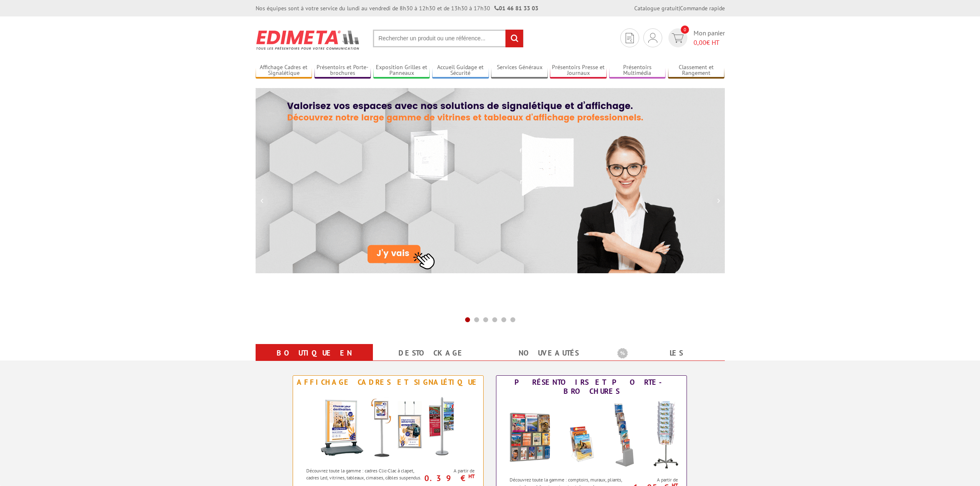 The width and height of the screenshot is (980, 486). What do you see at coordinates (592, 435) in the screenshot?
I see `img: Présentoirs et Porte-brochures` at bounding box center [592, 435].